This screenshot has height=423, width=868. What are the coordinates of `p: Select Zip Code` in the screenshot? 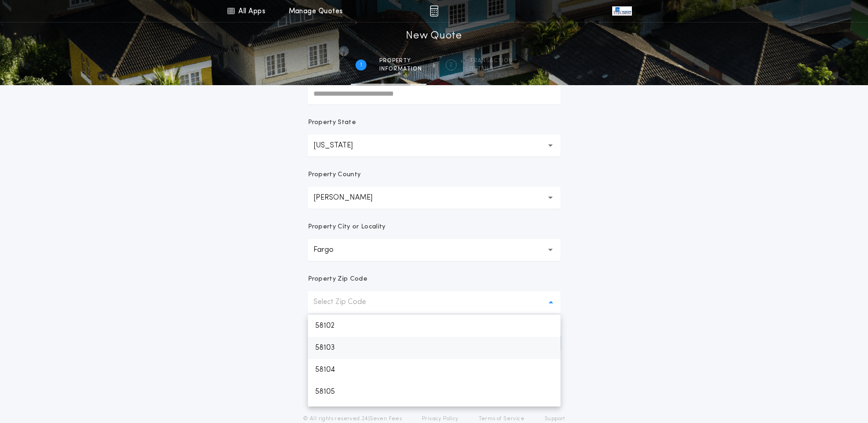 It's located at (347, 302).